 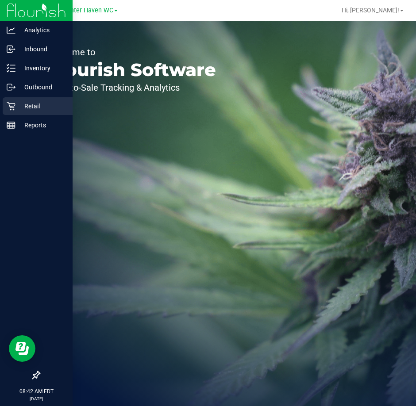 What do you see at coordinates (42, 30) in the screenshot?
I see `p: Analytics` at bounding box center [42, 30].